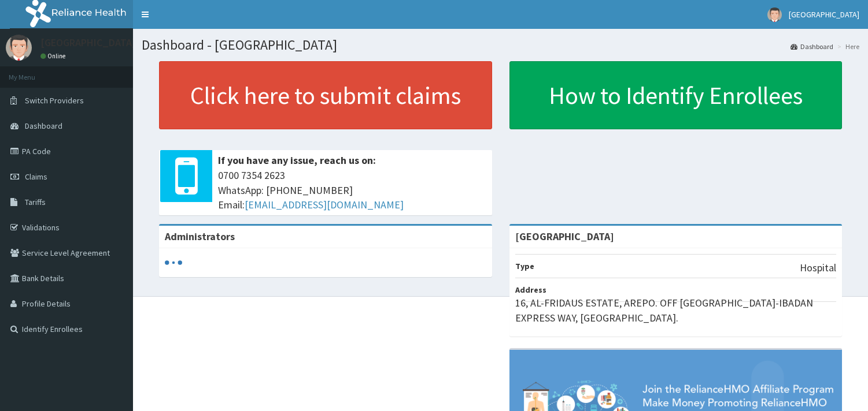 The height and width of the screenshot is (411, 868). What do you see at coordinates (297, 160) in the screenshot?
I see `b: If you have any issue, reach us on:` at bounding box center [297, 160].